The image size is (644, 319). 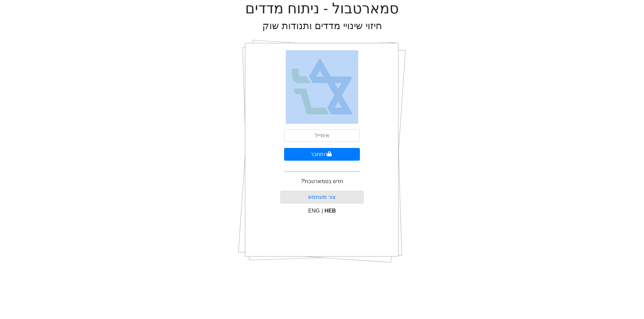 I want to click on p: חדש בסמארטבול?, so click(x=321, y=181).